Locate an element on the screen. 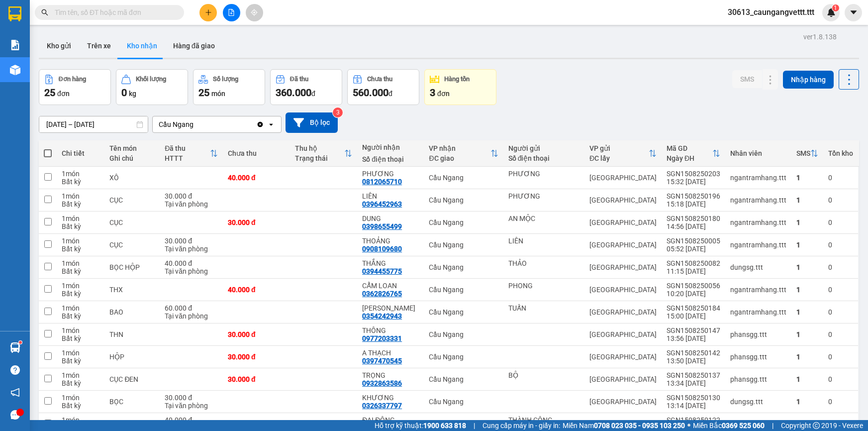  div: VP nhận is located at coordinates (459, 148).